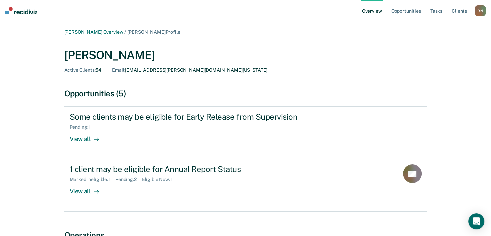 The image size is (491, 236). What do you see at coordinates (481, 11) in the screenshot?
I see `button: RN` at bounding box center [481, 11].